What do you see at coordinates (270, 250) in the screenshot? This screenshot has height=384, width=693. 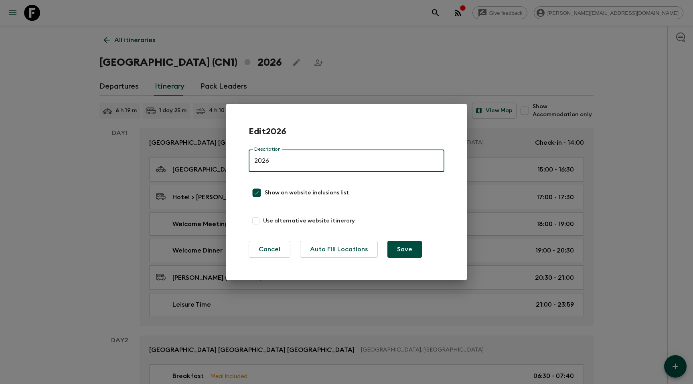 I see `button: Cancel` at bounding box center [270, 250].